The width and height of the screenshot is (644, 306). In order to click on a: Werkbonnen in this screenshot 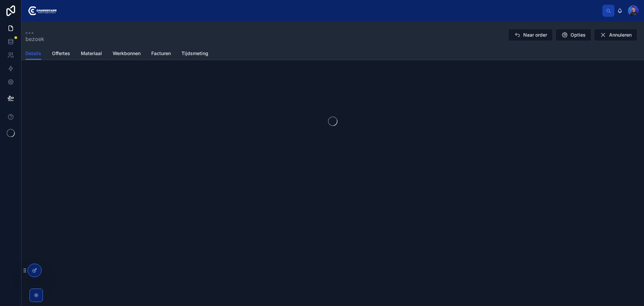, I will do `click(126, 54)`.